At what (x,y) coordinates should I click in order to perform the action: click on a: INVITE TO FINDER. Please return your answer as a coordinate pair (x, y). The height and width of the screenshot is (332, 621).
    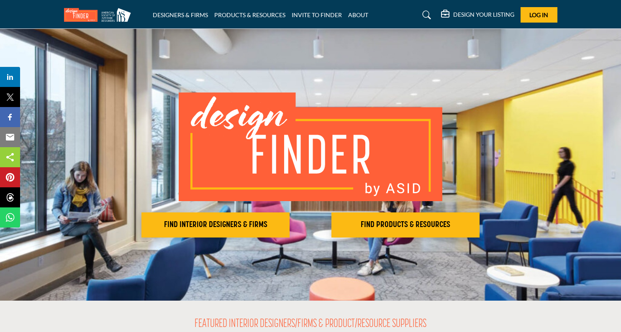
    Looking at the image, I should click on (317, 15).